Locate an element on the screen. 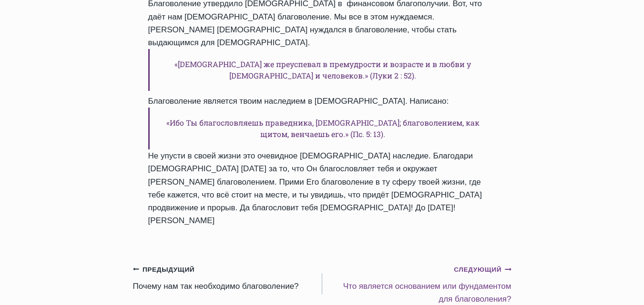 This screenshot has height=305, width=644. small: Предыдущий is located at coordinates (164, 270).